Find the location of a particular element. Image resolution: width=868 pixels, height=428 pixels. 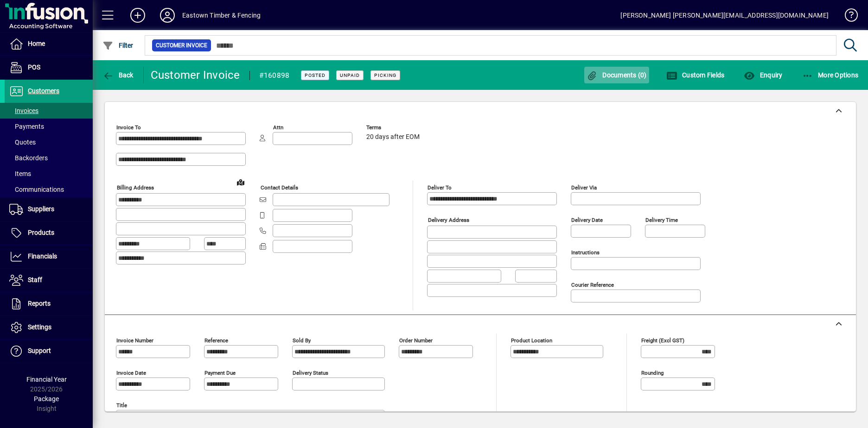

div: #160898 is located at coordinates (275, 75).